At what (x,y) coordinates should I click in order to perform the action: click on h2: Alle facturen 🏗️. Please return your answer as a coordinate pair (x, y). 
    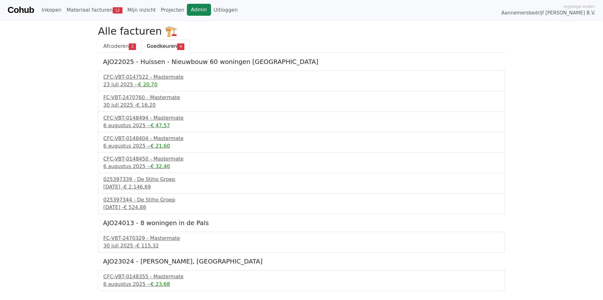
    Looking at the image, I should click on (302, 31).